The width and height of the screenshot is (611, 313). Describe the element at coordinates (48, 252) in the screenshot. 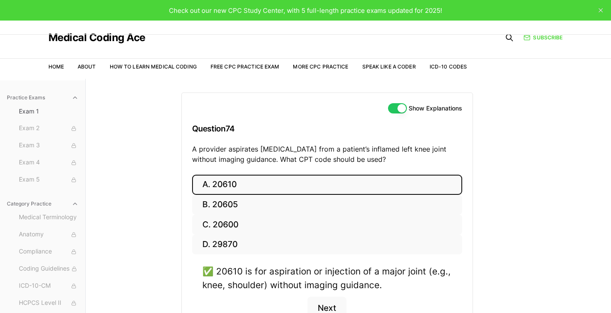

I see `button: Compliance` at that location.